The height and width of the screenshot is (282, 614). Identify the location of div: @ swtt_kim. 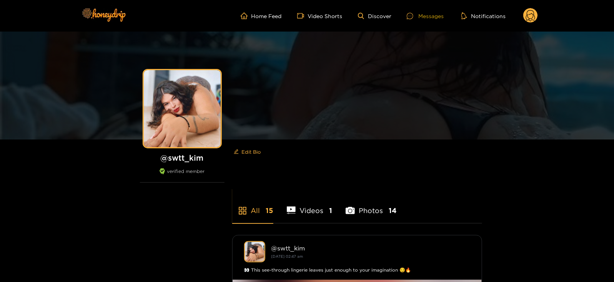
(371, 248).